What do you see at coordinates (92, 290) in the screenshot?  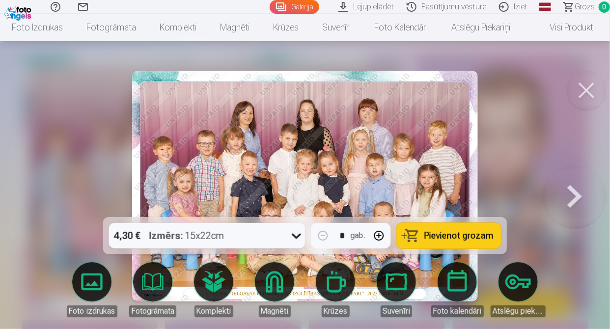 I see `a: Foto izdrukas` at bounding box center [92, 290].